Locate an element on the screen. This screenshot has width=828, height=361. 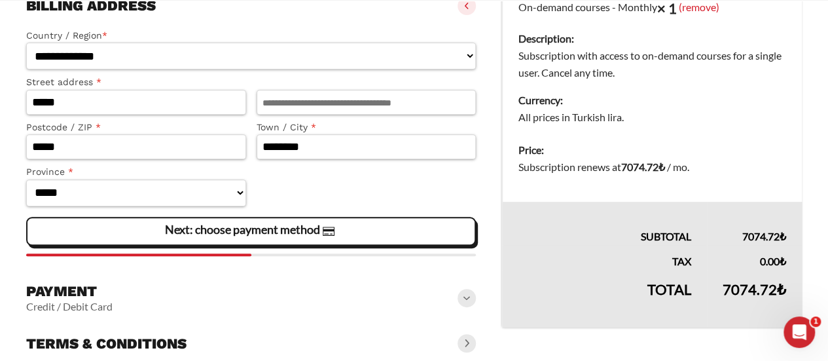
dt: Description: is located at coordinates (652, 39).